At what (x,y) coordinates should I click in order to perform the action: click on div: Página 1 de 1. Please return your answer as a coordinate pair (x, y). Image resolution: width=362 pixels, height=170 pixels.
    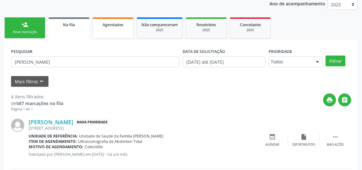
    Looking at the image, I should click on (37, 109).